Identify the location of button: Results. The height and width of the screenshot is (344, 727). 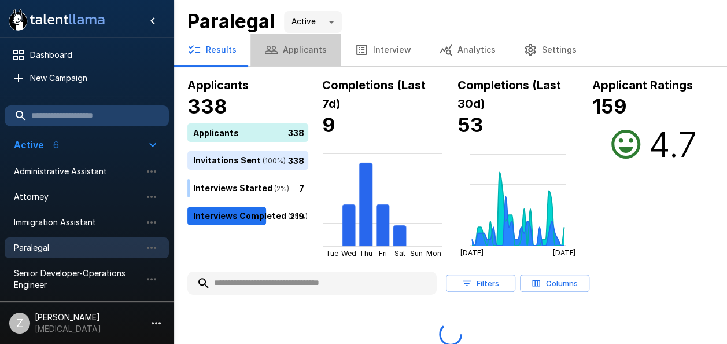
(212, 50).